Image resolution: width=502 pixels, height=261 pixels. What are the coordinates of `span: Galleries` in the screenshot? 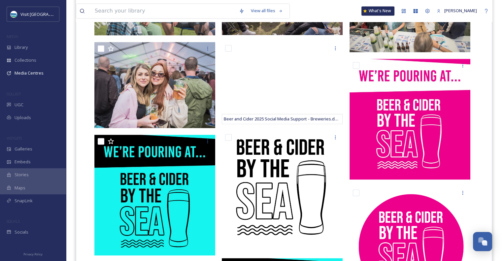 It's located at (23, 149).